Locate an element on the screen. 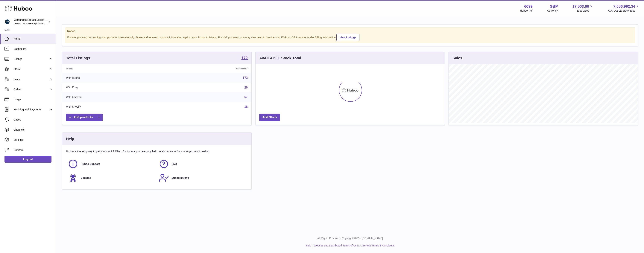 Image resolution: width=644 pixels, height=253 pixels. h3: Total Listings is located at coordinates (78, 58).